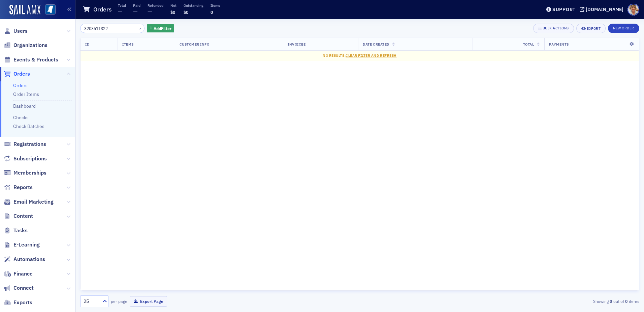  I want to click on span: Subscriptions, so click(30, 158).